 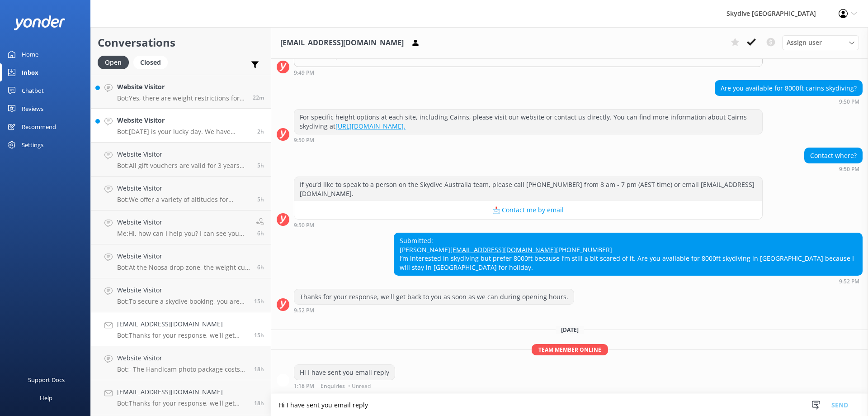 What do you see at coordinates (181, 363) in the screenshot?
I see `a: Website VisitorBot:- The Handicam photo package costs $129 per person and includes photos of your...` at bounding box center [181, 363].